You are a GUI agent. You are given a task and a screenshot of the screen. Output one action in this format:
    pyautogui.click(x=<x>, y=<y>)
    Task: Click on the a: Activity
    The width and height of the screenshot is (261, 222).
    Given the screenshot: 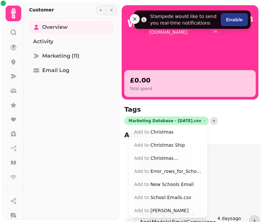 What is the action you would take?
    pyautogui.click(x=71, y=42)
    